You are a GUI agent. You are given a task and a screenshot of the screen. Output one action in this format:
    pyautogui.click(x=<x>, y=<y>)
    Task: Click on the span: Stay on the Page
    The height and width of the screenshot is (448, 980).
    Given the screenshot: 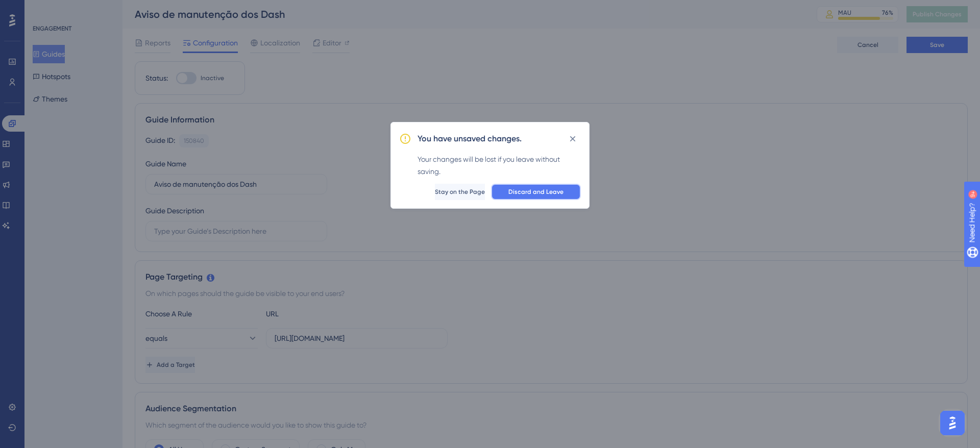 What is the action you would take?
    pyautogui.click(x=460, y=192)
    